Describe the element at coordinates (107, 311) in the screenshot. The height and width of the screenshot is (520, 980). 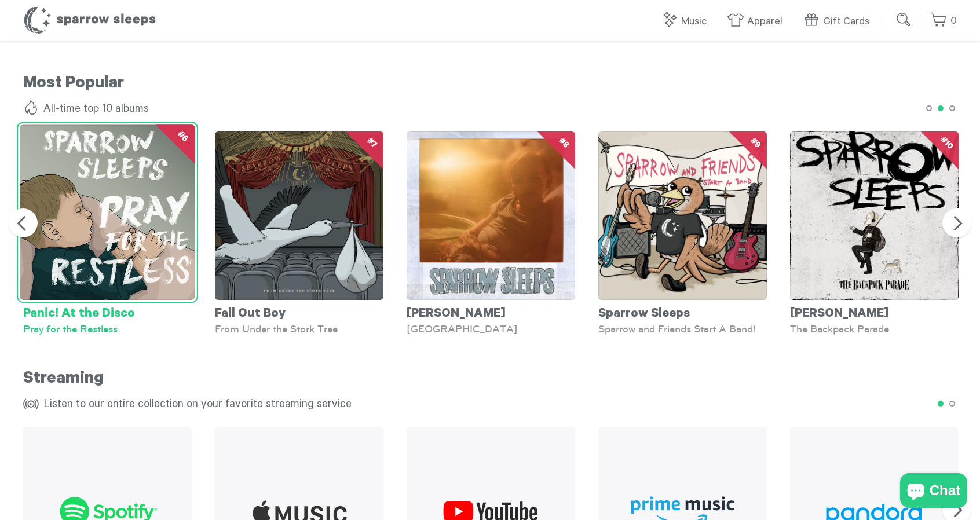
I see `div: Panic! At the Disco` at that location.